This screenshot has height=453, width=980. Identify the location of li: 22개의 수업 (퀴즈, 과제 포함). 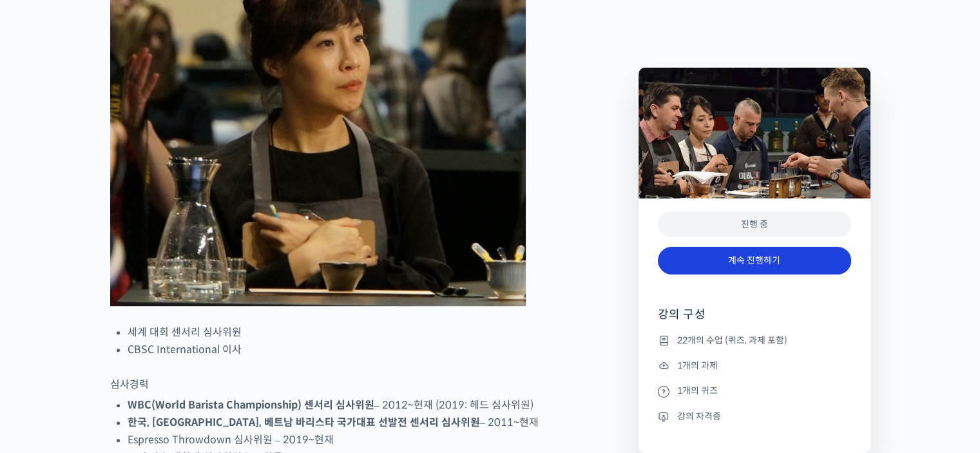
(754, 340).